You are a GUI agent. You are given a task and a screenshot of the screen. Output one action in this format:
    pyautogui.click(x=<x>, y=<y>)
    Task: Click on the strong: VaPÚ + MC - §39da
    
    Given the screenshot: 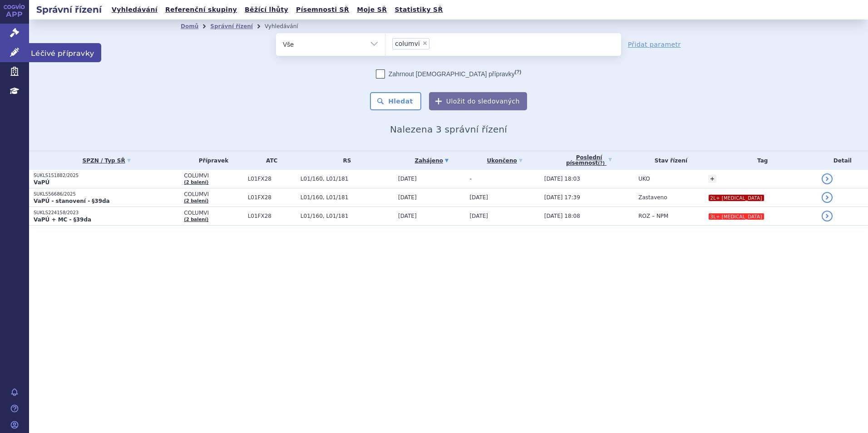 What is the action you would take?
    pyautogui.click(x=62, y=219)
    